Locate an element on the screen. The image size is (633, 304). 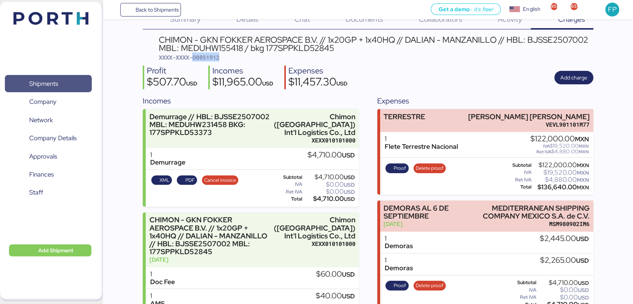
a: Company Details is located at coordinates (48, 138).